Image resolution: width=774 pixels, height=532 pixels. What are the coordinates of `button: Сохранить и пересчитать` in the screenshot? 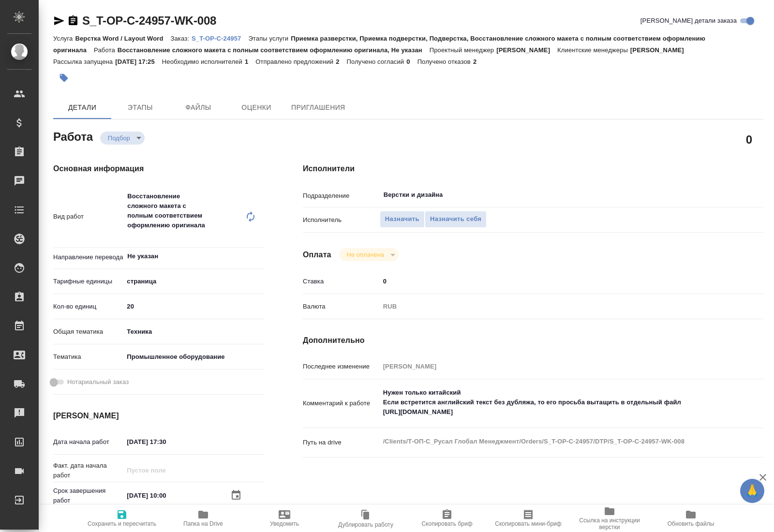 It's located at (122, 519).